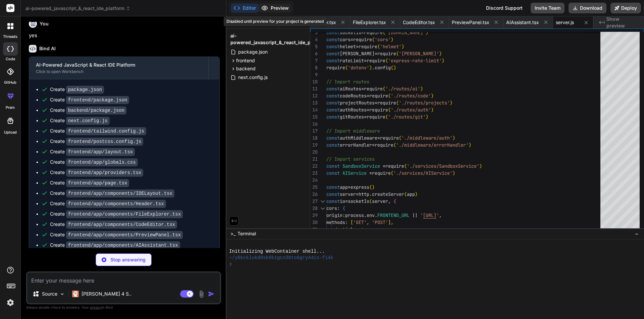  Describe the element at coordinates (314, 166) in the screenshot. I see `div: 22` at that location.